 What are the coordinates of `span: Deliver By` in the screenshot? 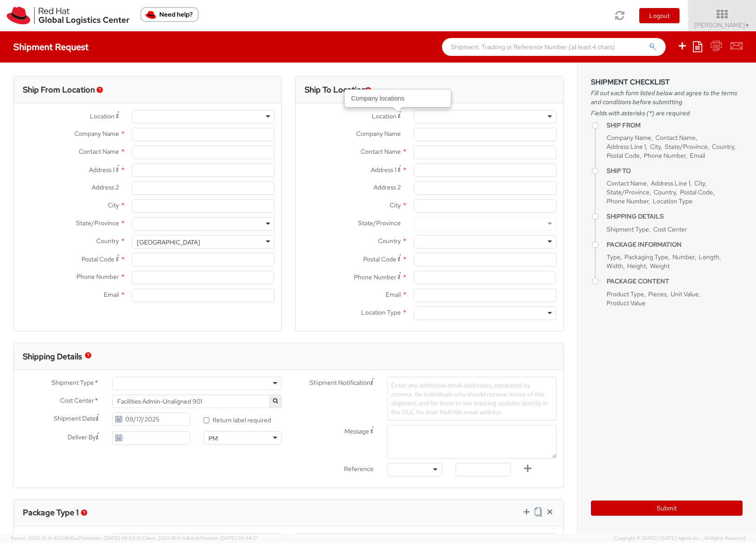 It's located at (82, 437).